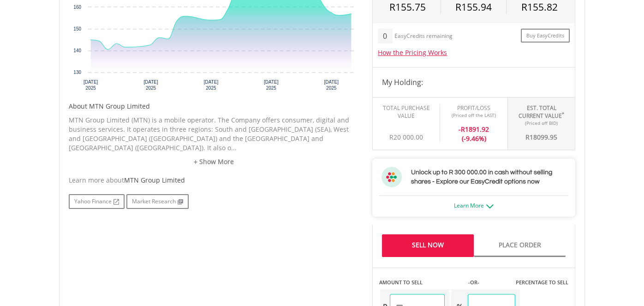 The width and height of the screenshot is (644, 306). Describe the element at coordinates (213, 134) in the screenshot. I see `p: MTN Group Limited (MTN) is a mobile operator. The Company offers consumer, digital and business s...` at that location.